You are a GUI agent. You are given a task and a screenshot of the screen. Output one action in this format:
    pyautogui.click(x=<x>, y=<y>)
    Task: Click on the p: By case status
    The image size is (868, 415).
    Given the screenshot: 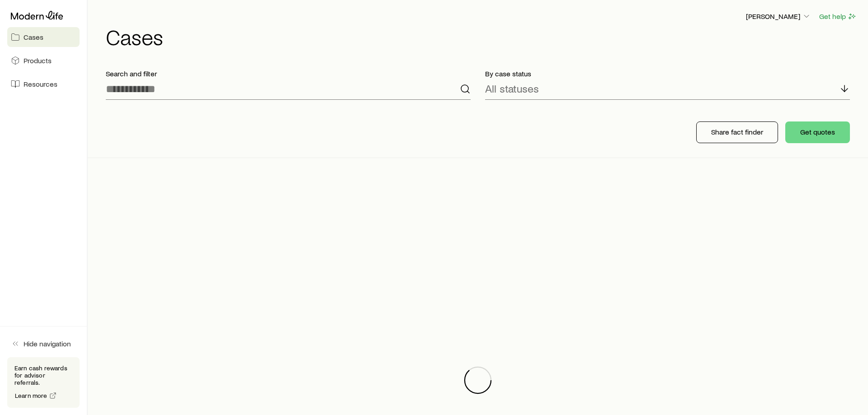 What is the action you would take?
    pyautogui.click(x=667, y=73)
    